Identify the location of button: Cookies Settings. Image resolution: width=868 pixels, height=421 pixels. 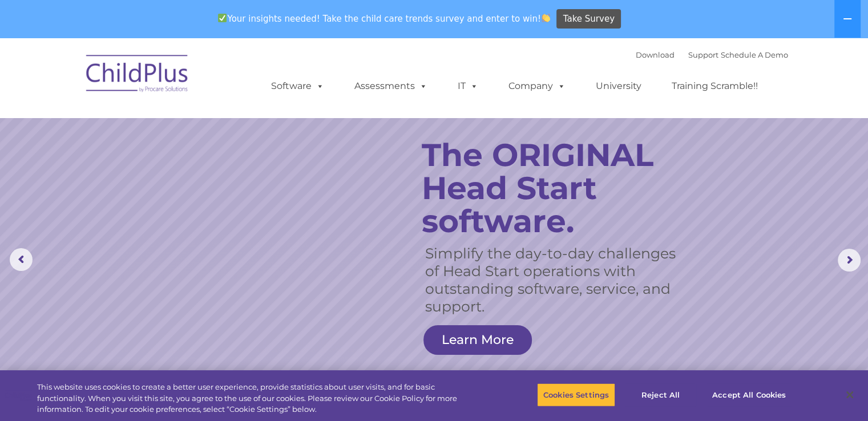
(576, 395).